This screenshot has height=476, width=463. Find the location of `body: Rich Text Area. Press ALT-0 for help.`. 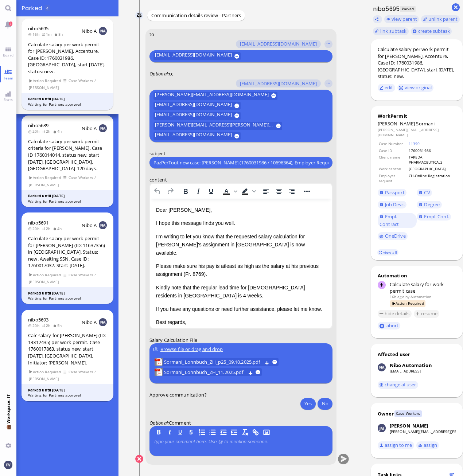

body: Rich Text Area. Press ALT-0 for help. is located at coordinates (91, 68).